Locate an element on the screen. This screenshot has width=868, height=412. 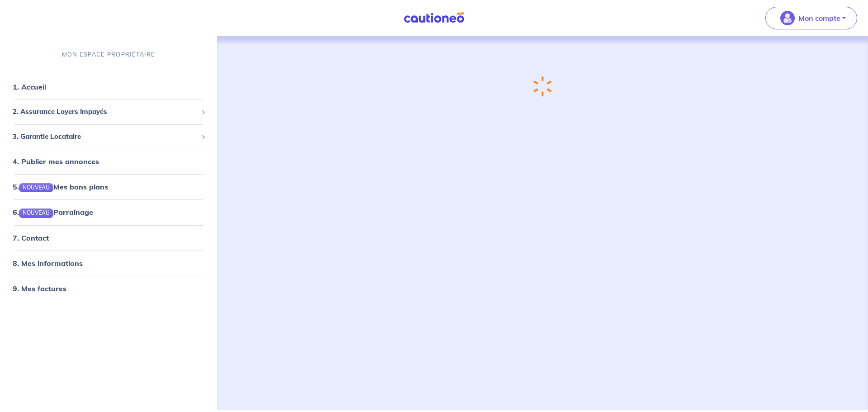
button: illu_account_valid_menu.svgMon compte is located at coordinates (811, 18).